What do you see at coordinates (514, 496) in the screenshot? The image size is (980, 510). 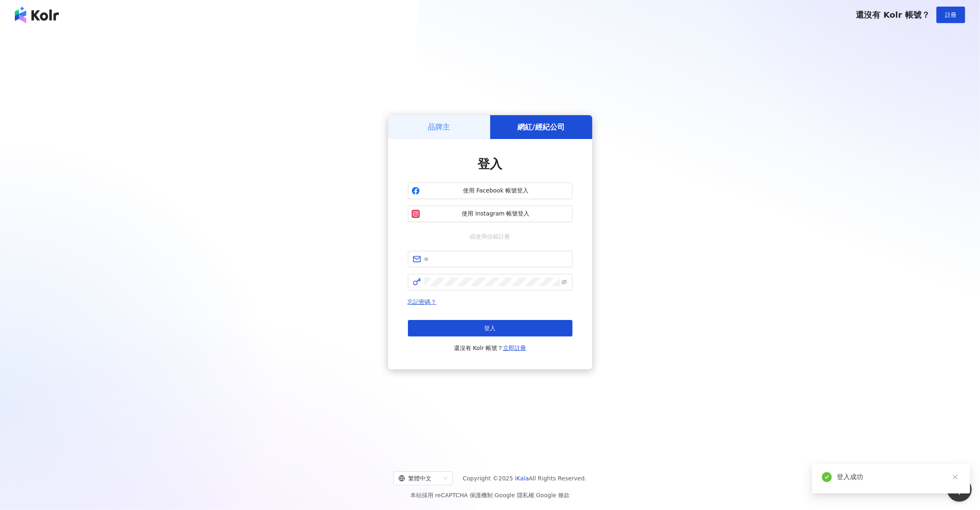 I see `a: Google 隱私權` at bounding box center [514, 496].